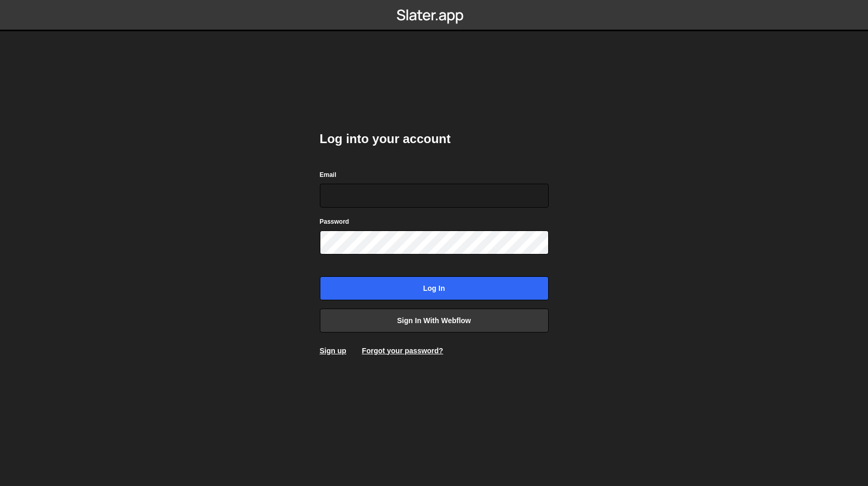 This screenshot has width=868, height=486. Describe the element at coordinates (434, 321) in the screenshot. I see `a: Sign in with Webflow` at that location.